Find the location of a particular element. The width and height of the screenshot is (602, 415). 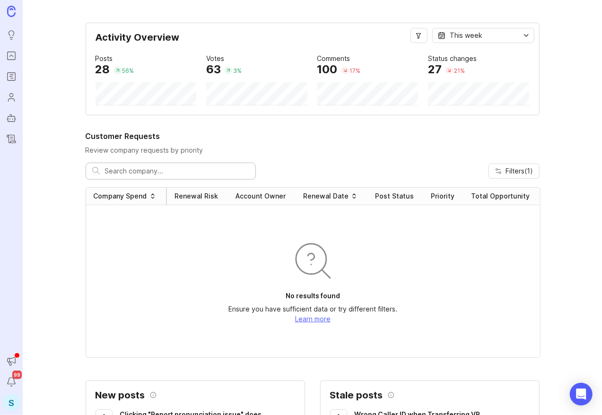

div: Votes is located at coordinates (215, 59).